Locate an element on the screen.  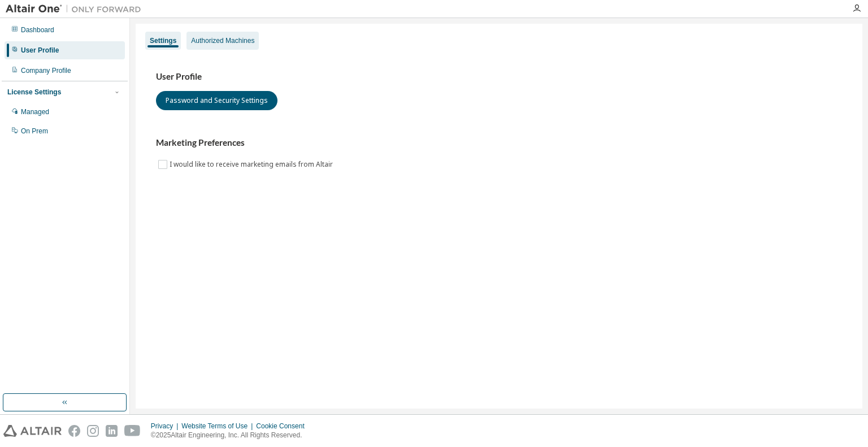
div: Privacy is located at coordinates (166, 426).